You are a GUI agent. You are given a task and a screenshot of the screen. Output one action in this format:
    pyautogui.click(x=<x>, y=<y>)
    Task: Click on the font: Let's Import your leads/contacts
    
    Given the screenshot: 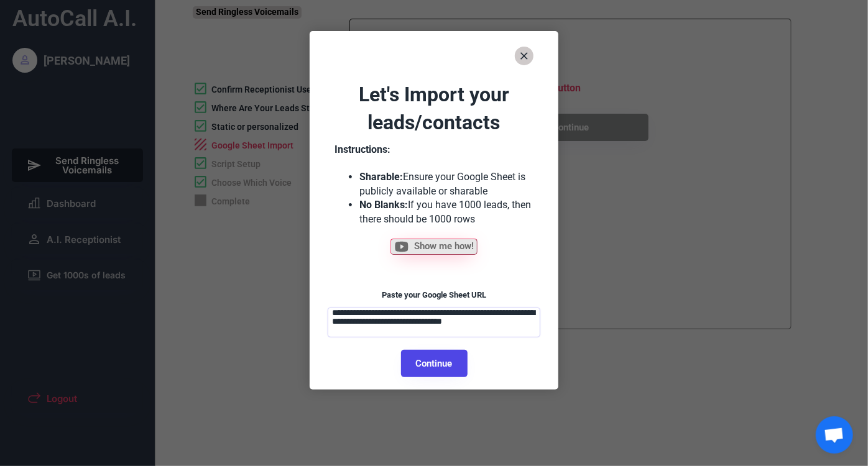 What is the action you would take?
    pyautogui.click(x=437, y=109)
    